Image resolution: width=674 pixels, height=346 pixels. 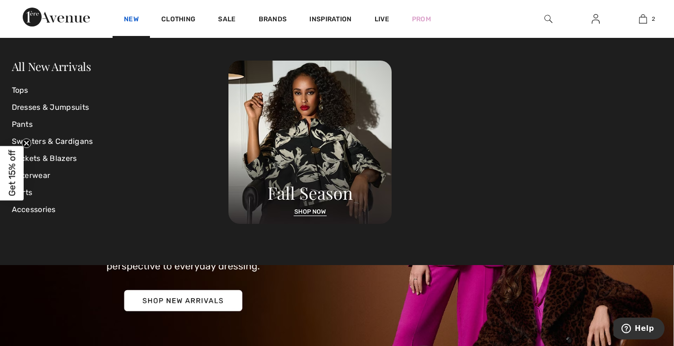 What do you see at coordinates (120, 175) in the screenshot?
I see `a: Outerwear` at bounding box center [120, 175].